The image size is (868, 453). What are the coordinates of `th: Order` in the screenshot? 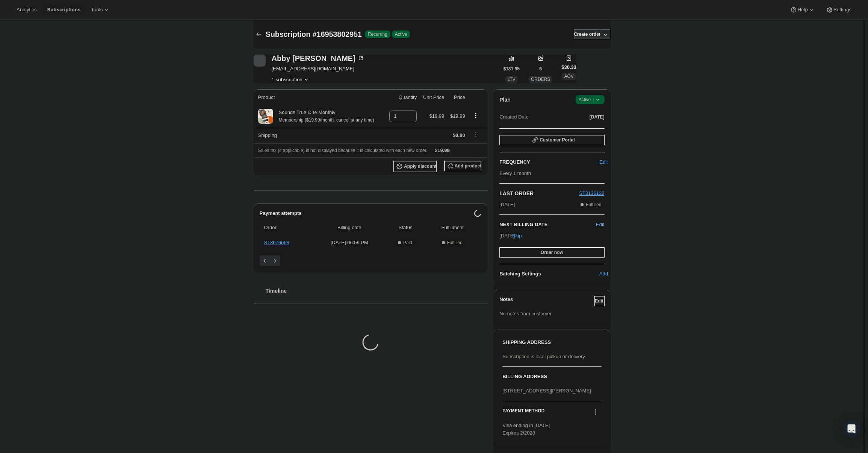 It's located at (286, 228).